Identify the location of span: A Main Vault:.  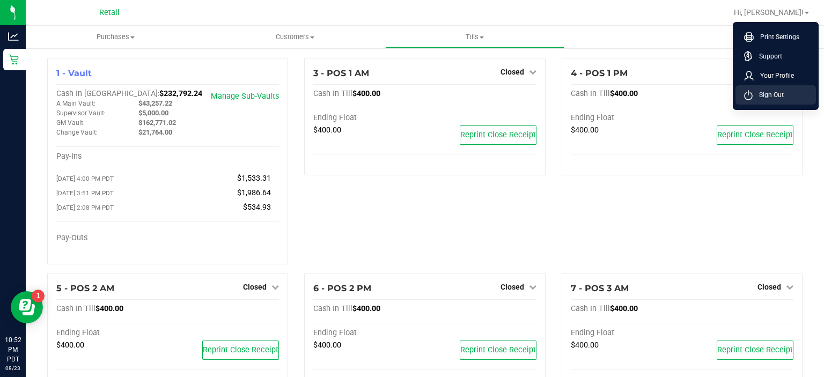
(76, 103).